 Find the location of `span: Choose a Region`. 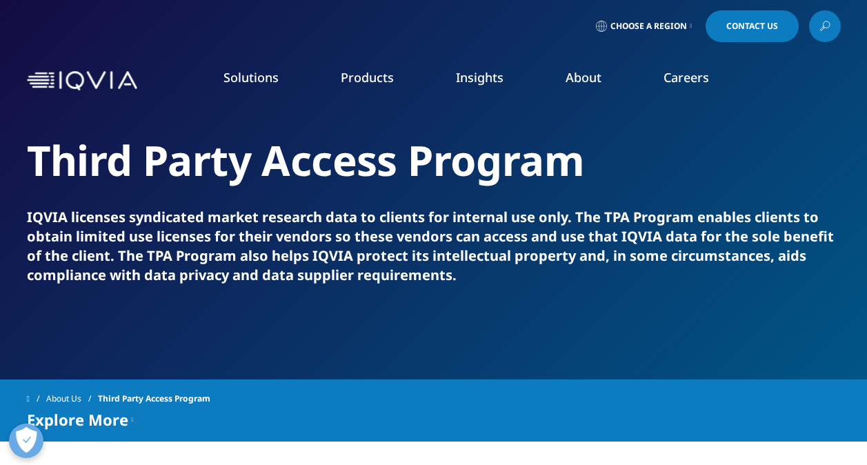

span: Choose a Region is located at coordinates (648, 26).